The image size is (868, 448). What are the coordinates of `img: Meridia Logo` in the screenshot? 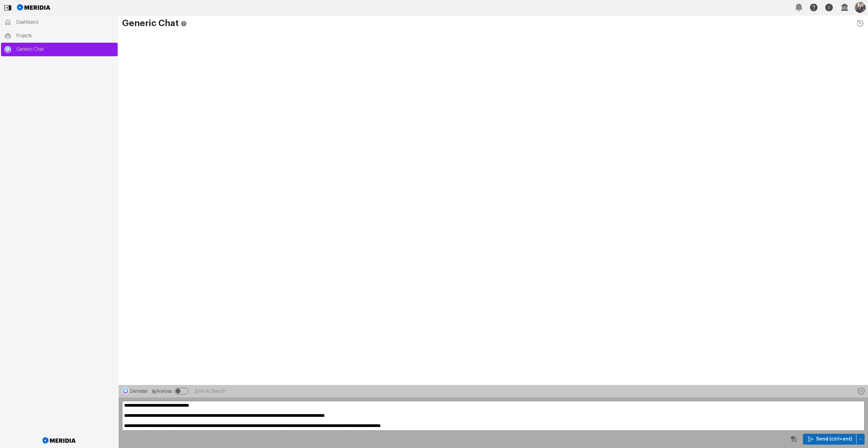 It's located at (59, 440).